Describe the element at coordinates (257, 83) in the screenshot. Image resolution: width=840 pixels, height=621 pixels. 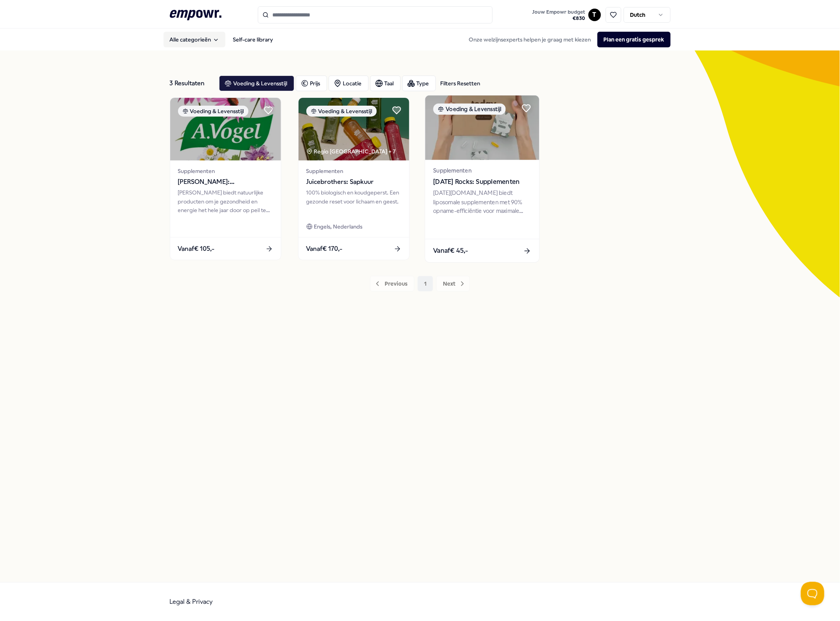
I see `button: Voeding & Levensstijl` at that location.